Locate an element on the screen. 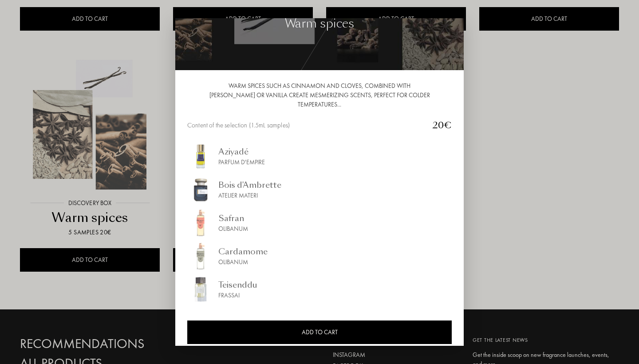 This screenshot has width=639, height=364. a: img_sommelierAziyadéParfum d'Empire is located at coordinates (320, 156).